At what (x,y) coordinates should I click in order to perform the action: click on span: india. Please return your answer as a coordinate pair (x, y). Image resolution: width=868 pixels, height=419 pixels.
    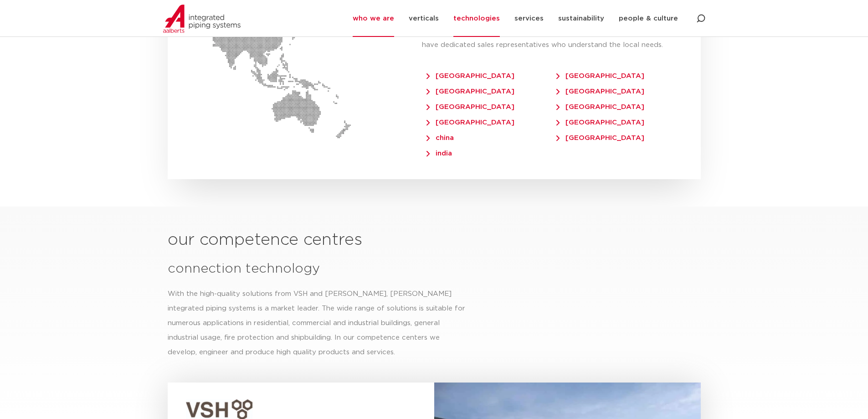
    Looking at the image, I should click on (439, 153).